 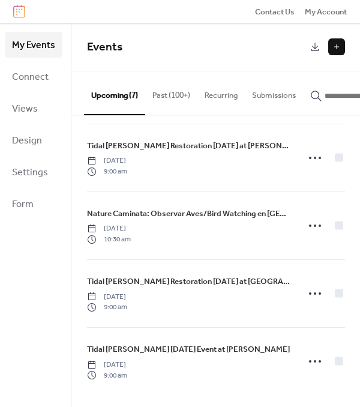 I want to click on img: logo, so click(x=19, y=11).